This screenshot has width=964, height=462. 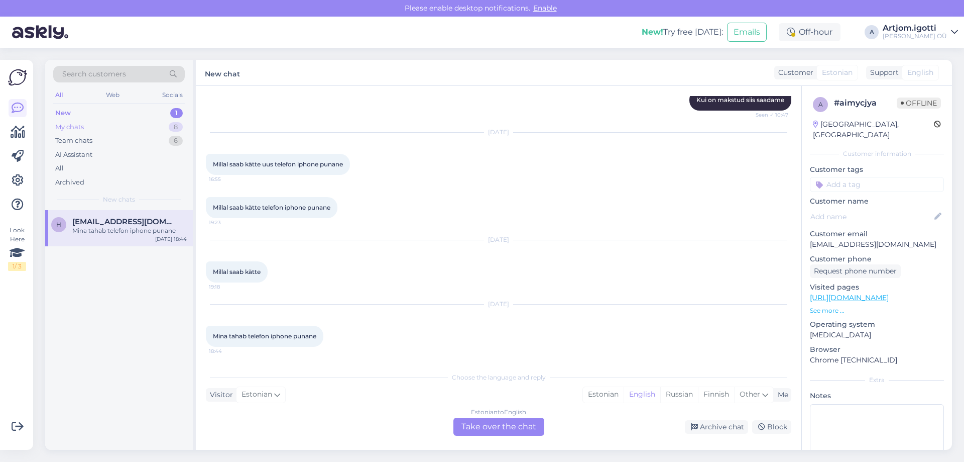 I want to click on div: A, so click(x=872, y=32).